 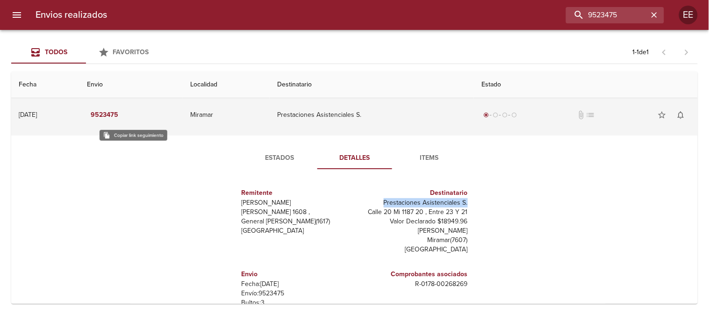 I want to click on td: Prestaciones Asistenciales S., so click(x=372, y=115).